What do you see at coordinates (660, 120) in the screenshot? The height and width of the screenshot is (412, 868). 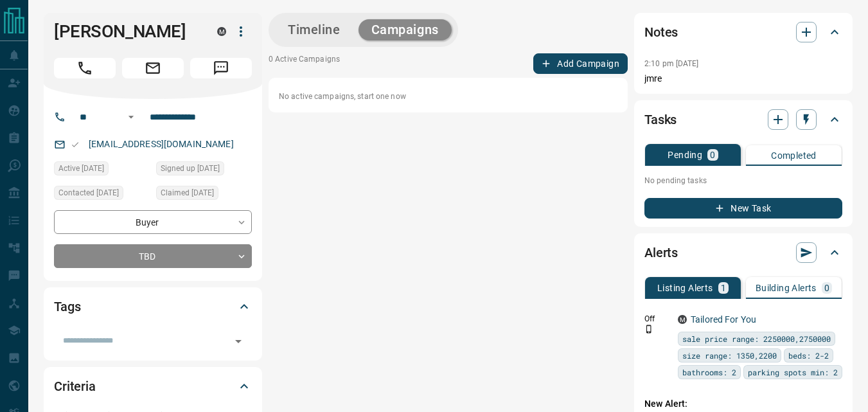 I see `h2: Tasks` at bounding box center [660, 120].